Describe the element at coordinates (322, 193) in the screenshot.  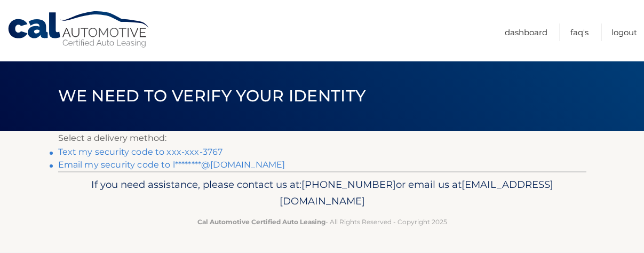
I see `p: If you need assistance, please contact us at: or email us at` at that location.